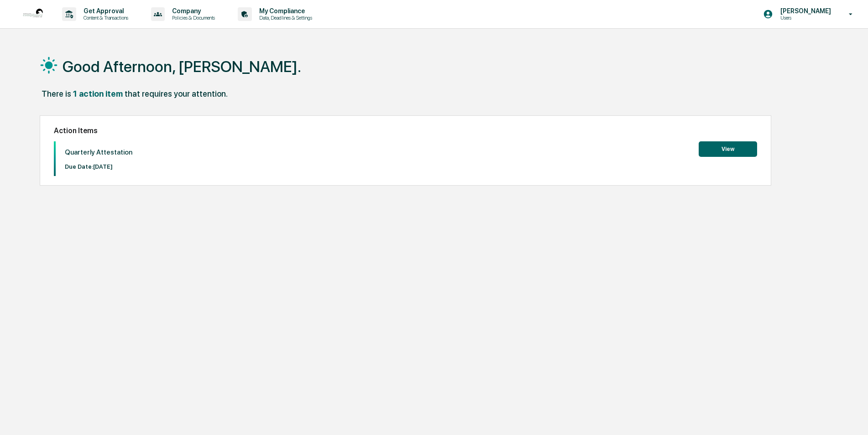 This screenshot has width=868, height=435. What do you see at coordinates (192, 17) in the screenshot?
I see `p: Policies & Documents` at bounding box center [192, 17].